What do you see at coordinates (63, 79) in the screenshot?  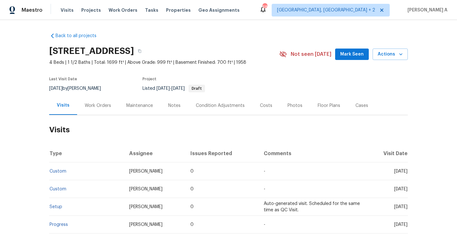 I see `span: Last Visit Date` at bounding box center [63, 79].